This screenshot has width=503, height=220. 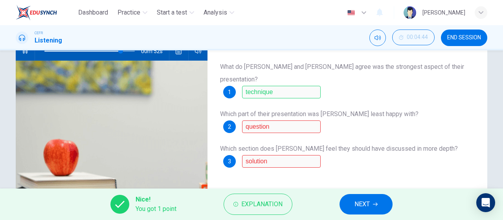 What do you see at coordinates (93, 13) in the screenshot?
I see `a: Dashboard` at bounding box center [93, 13].